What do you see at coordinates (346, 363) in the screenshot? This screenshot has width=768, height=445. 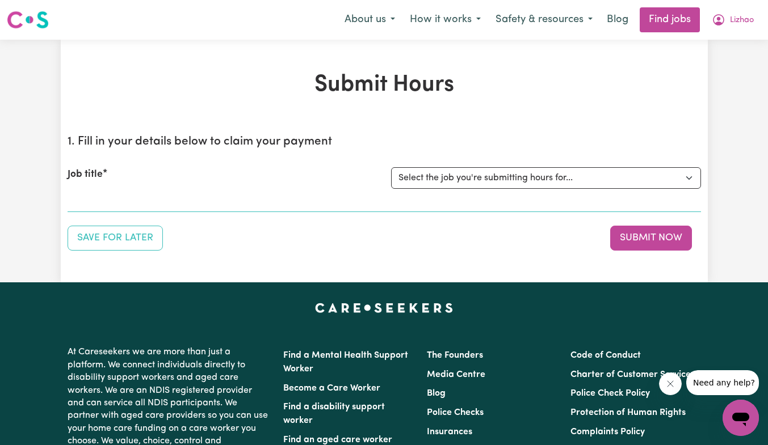 I see `a: Find a Mental Health Support Worker` at bounding box center [346, 363].